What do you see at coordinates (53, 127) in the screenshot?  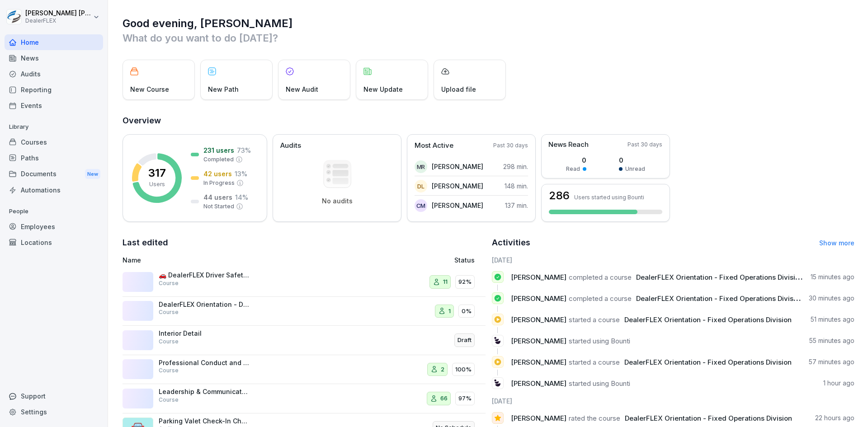 I see `p: Library` at bounding box center [53, 127].